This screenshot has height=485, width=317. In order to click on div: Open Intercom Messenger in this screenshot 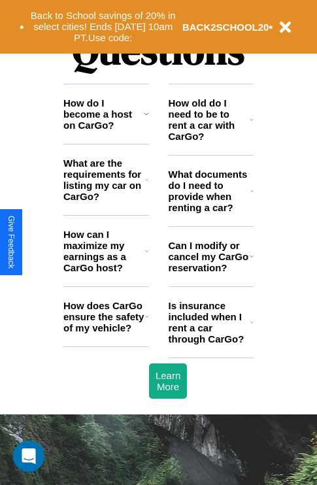, I will do `click(29, 456)`.